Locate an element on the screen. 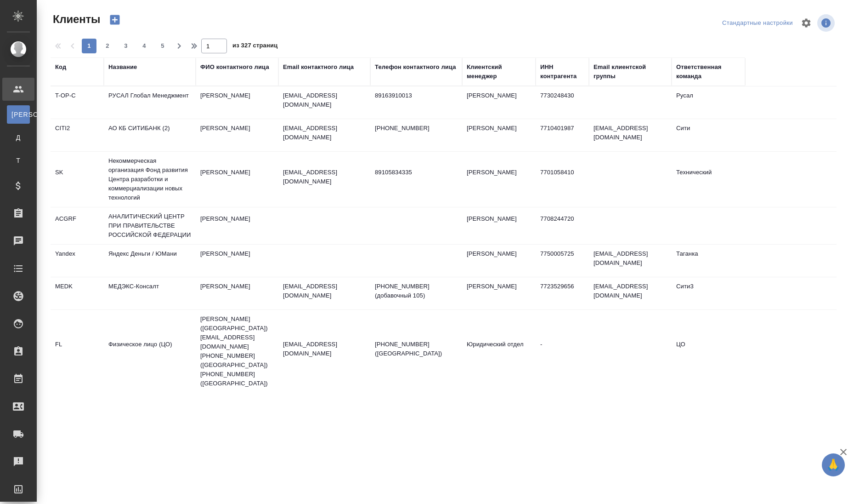  td: SK is located at coordinates (77, 179).